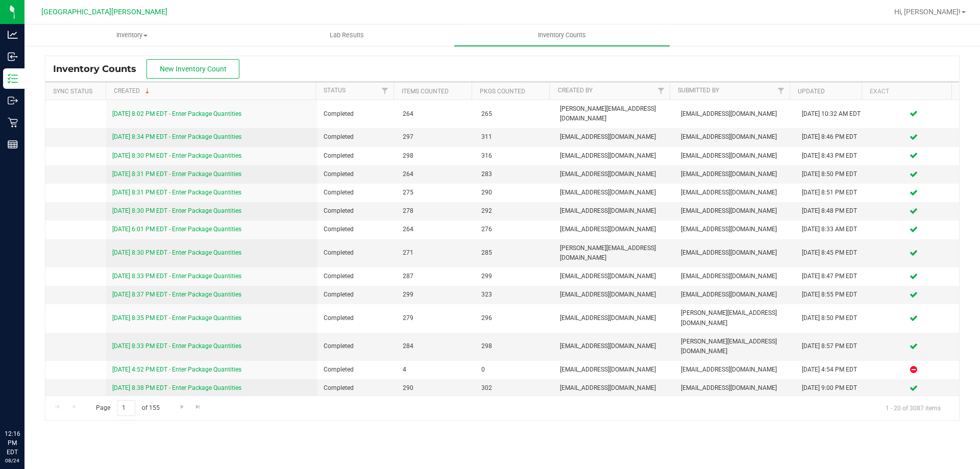 The width and height of the screenshot is (980, 469). What do you see at coordinates (198, 406) in the screenshot?
I see `a: Go to the last page` at bounding box center [198, 406].